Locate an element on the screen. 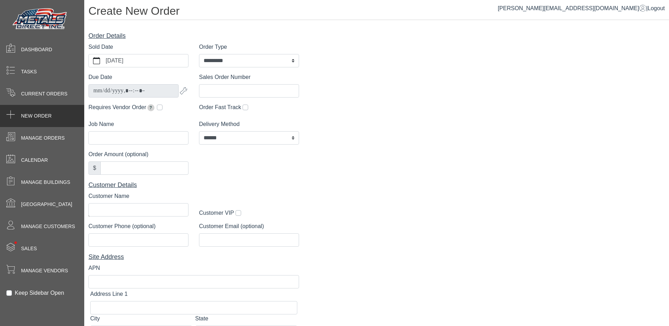  label: Due Date is located at coordinates (100, 77).